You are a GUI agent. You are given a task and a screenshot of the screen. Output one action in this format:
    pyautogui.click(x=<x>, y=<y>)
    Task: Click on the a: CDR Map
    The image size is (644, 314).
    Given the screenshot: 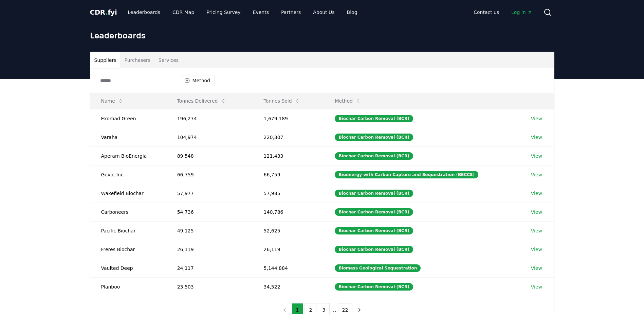 What is the action you would take?
    pyautogui.click(x=183, y=12)
    